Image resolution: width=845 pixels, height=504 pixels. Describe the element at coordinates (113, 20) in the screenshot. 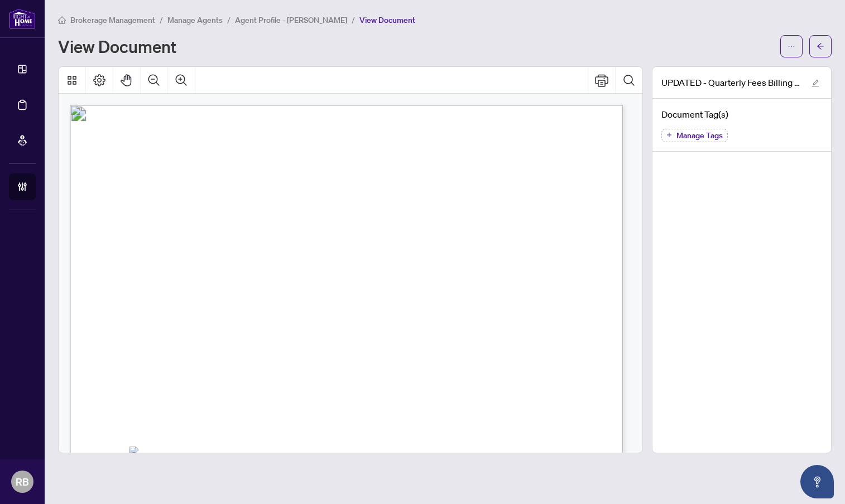

I see `span: Brokerage Management` at that location.